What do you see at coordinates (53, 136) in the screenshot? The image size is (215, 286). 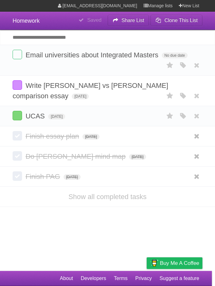 I see `span: Finish essay plan` at bounding box center [53, 136].